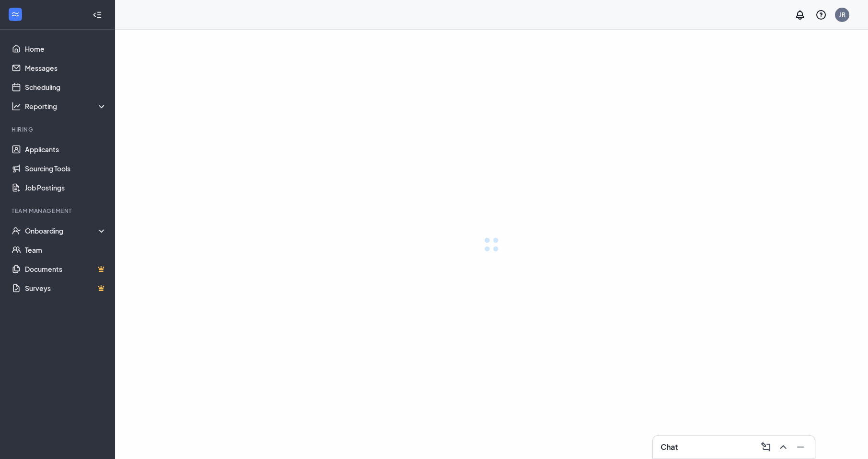  What do you see at coordinates (766, 447) in the screenshot?
I see `svg: ComposeMessage` at bounding box center [766, 447].